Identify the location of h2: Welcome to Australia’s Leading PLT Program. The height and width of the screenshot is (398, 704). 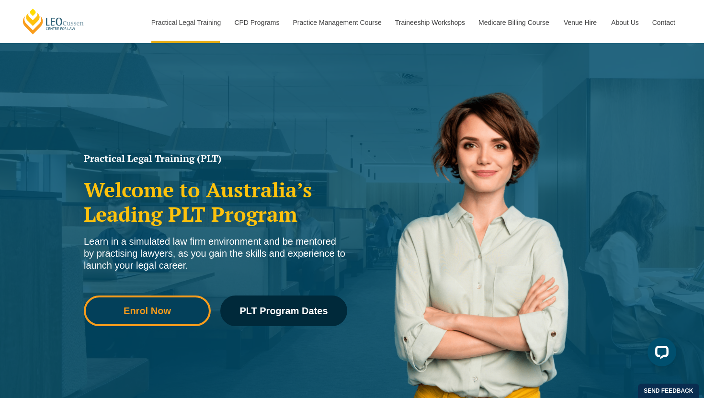
(216, 202).